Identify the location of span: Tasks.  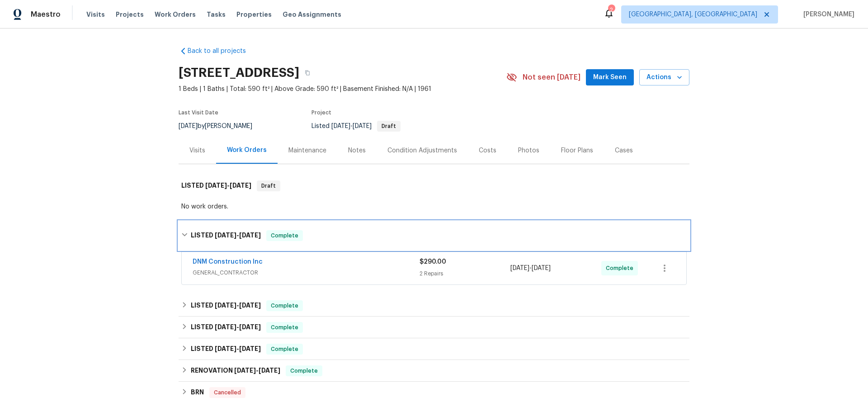
(216, 15).